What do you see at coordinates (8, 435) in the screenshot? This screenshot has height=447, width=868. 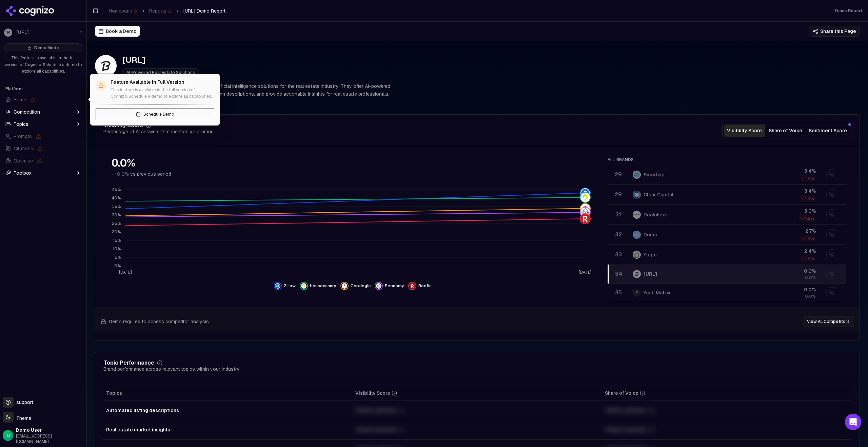 I see `span: U` at bounding box center [8, 435].